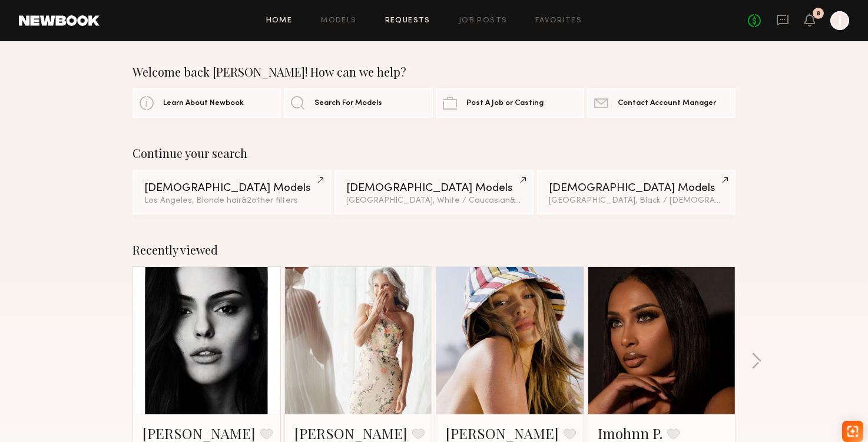 This screenshot has width=868, height=442. Describe the element at coordinates (667, 103) in the screenshot. I see `span: Contact Account Manager` at that location.